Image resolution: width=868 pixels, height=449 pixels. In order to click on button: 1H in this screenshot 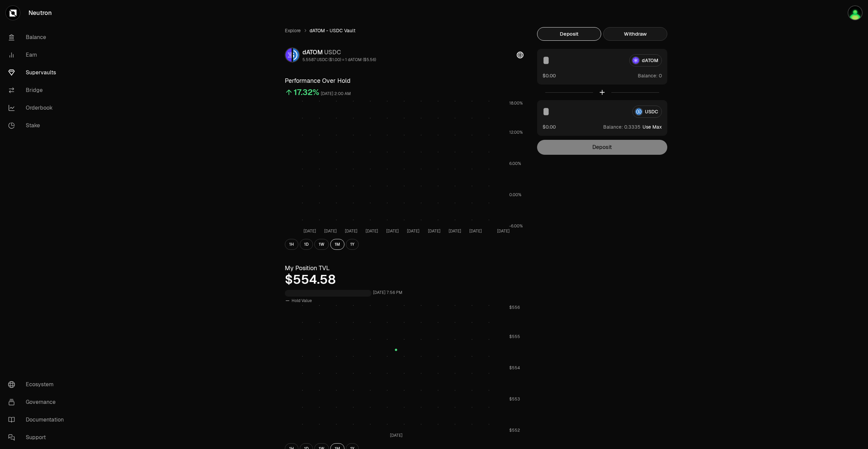, I will do `click(292, 245)`.